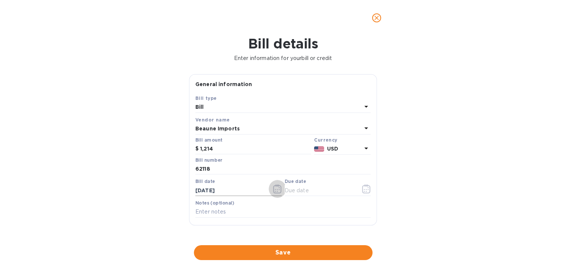  What do you see at coordinates (212, 119) in the screenshot?
I see `b: Vendor name` at bounding box center [212, 119].